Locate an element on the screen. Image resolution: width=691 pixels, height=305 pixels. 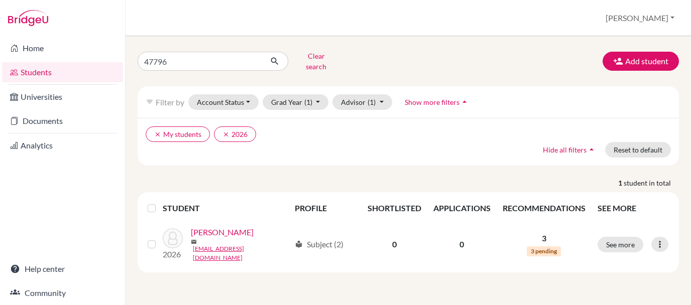
i: filter_list is located at coordinates (150, 102).